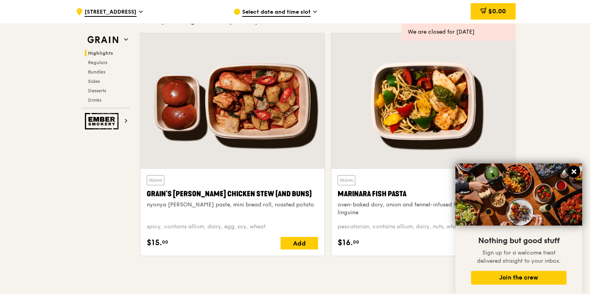 The height and width of the screenshot is (294, 590). Describe the element at coordinates (154, 243) in the screenshot. I see `span: $15.` at that location.